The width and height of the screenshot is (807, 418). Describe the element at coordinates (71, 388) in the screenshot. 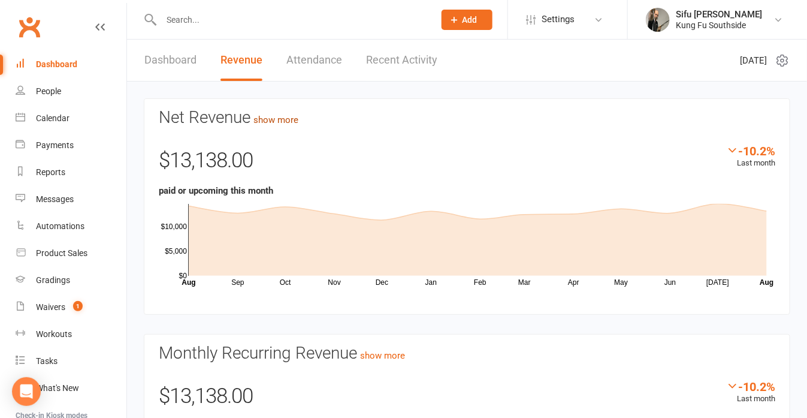

I see `a: What's New` at that location.